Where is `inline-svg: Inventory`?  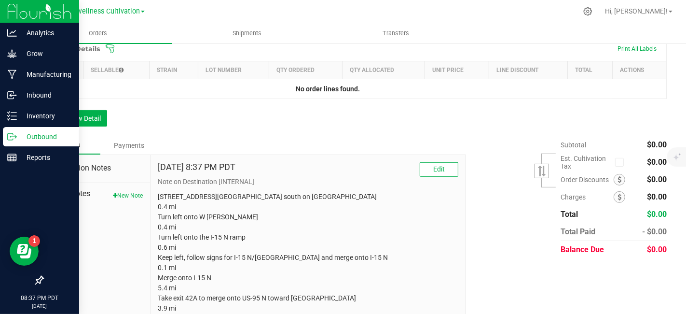 inline-svg: Inventory is located at coordinates (12, 116).